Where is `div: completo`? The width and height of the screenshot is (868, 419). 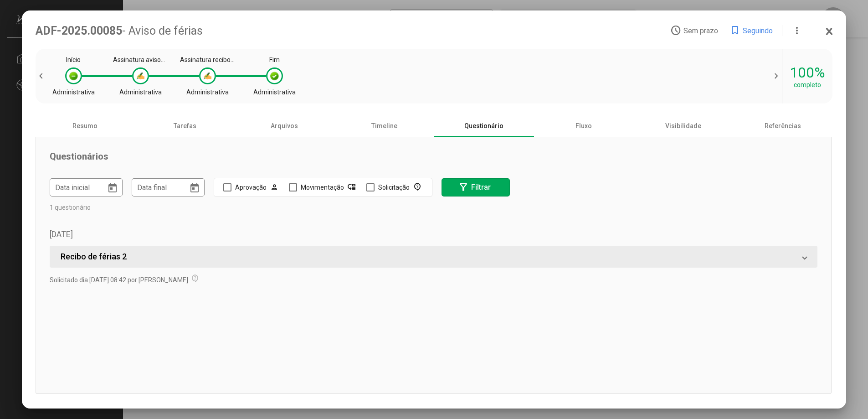 div: completo is located at coordinates (807, 85).